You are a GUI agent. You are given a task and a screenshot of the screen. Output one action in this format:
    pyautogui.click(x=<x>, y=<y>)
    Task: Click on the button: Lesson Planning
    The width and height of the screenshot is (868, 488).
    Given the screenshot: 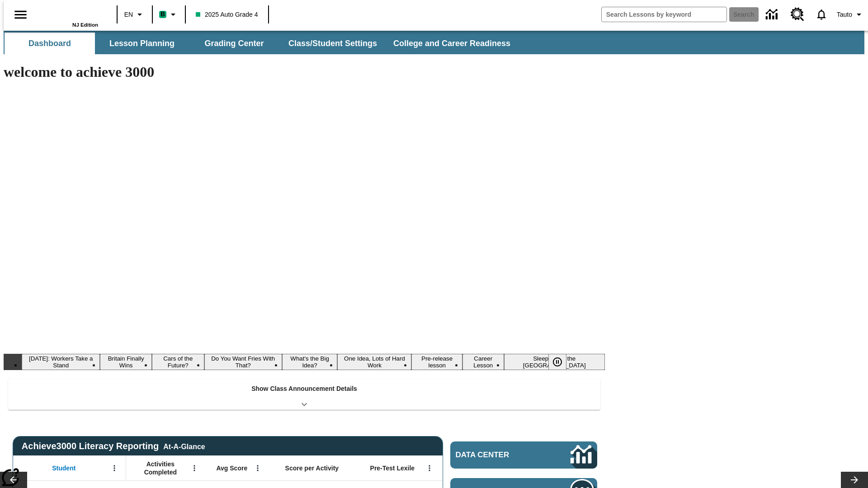 What is the action you would take?
    pyautogui.click(x=142, y=43)
    